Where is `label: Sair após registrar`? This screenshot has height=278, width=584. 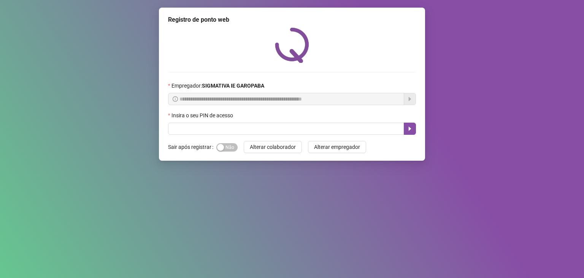
label: Sair após registrar is located at coordinates (192, 147).